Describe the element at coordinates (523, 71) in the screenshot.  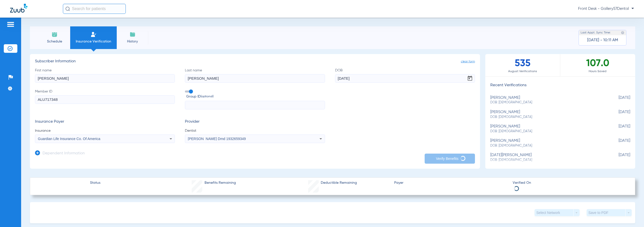
I see `span: August Verifications` at that location.